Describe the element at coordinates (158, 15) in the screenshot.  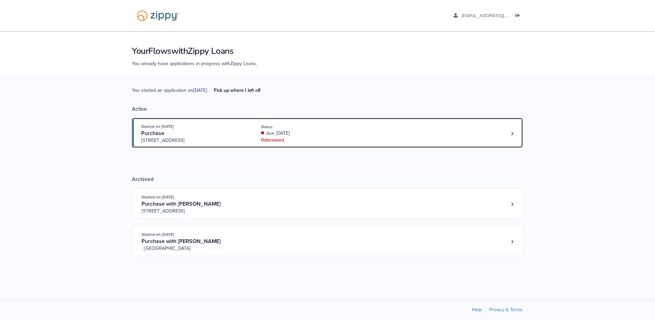
I see `img: Logo` at that location.